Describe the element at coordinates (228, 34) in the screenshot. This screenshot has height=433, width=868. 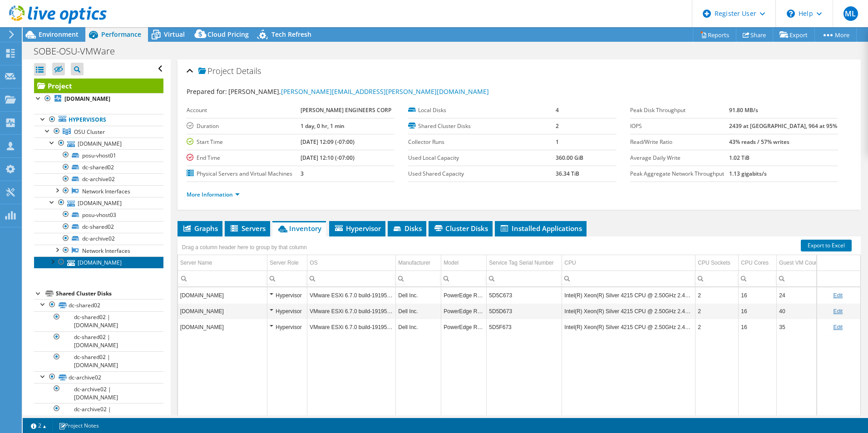
I see `span: Cloud Pricing` at that location.